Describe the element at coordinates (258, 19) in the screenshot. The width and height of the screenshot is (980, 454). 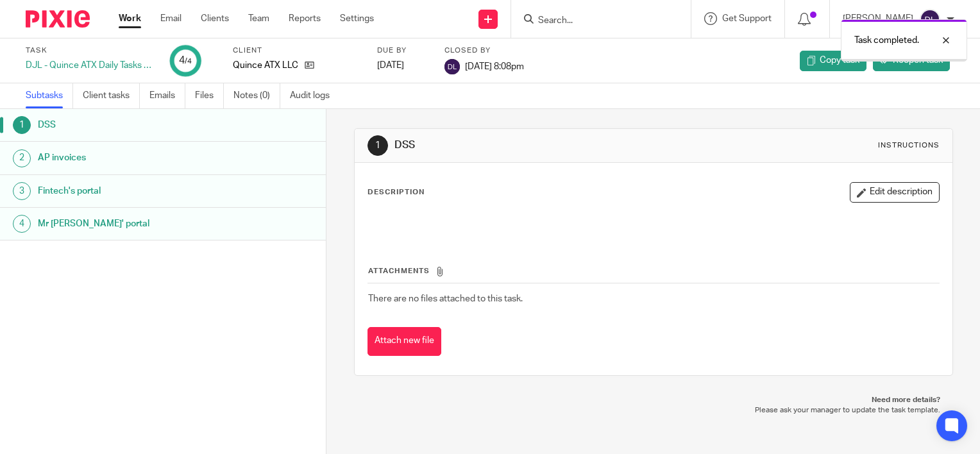
I see `a: Team` at that location.